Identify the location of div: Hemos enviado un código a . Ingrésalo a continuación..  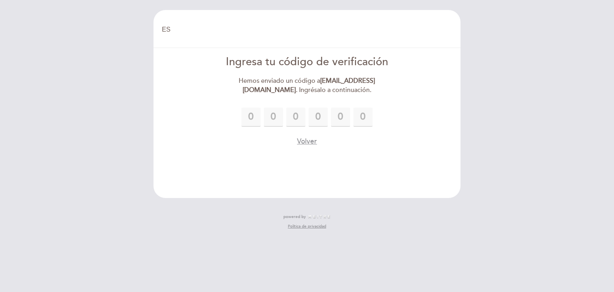
(307, 86).